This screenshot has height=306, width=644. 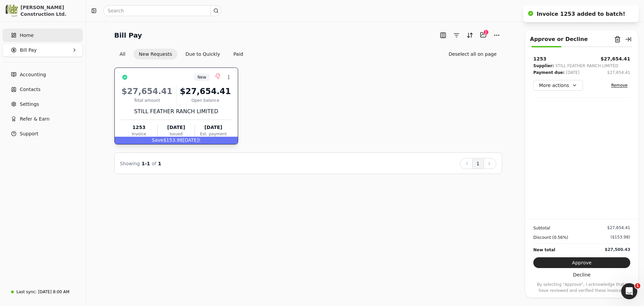 I want to click on button: Paid, so click(x=238, y=54).